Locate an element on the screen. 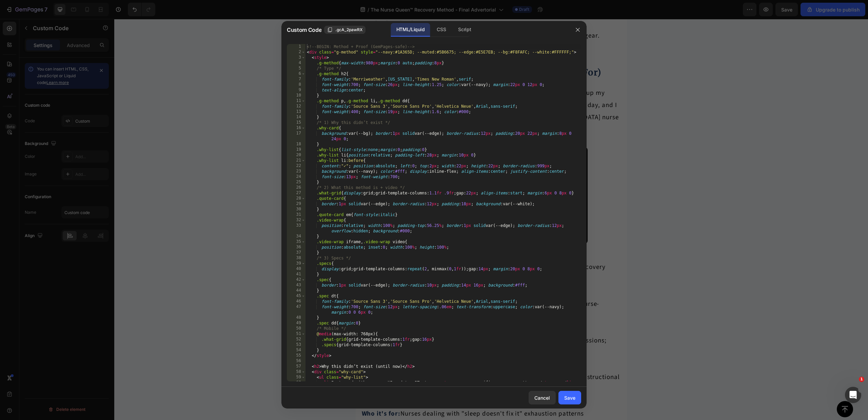 This screenshot has width=868, height=420. div: 7 is located at coordinates (296, 80).